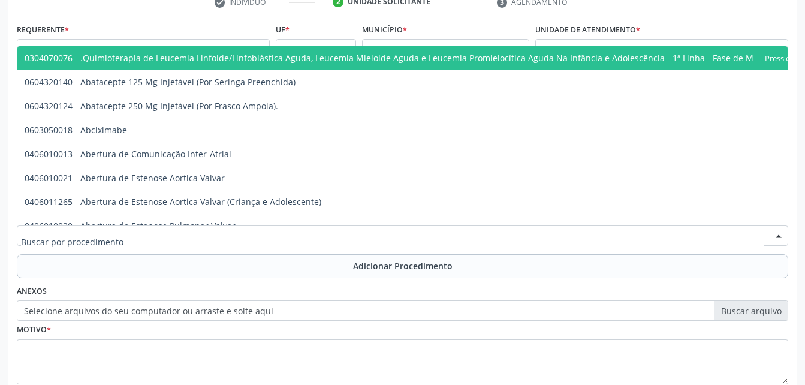 The image size is (805, 385). What do you see at coordinates (306, 49) in the screenshot?
I see `span: AL` at bounding box center [306, 49].